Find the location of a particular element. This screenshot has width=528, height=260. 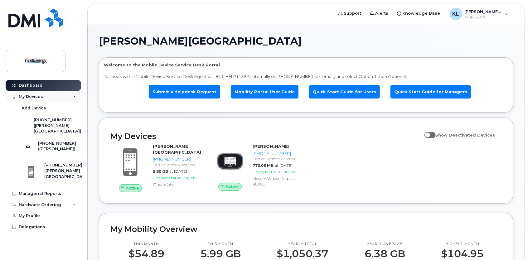

a: Mobility Portal User Guide is located at coordinates (265, 92).